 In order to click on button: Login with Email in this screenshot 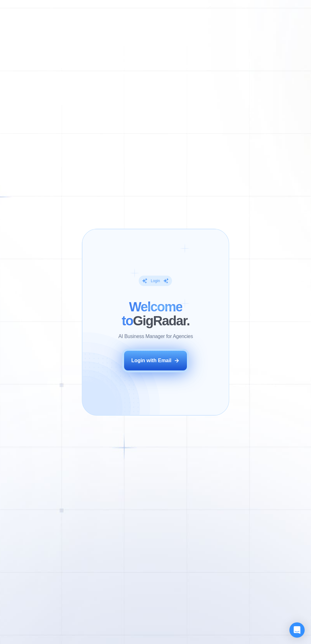, I will do `click(156, 361)`.